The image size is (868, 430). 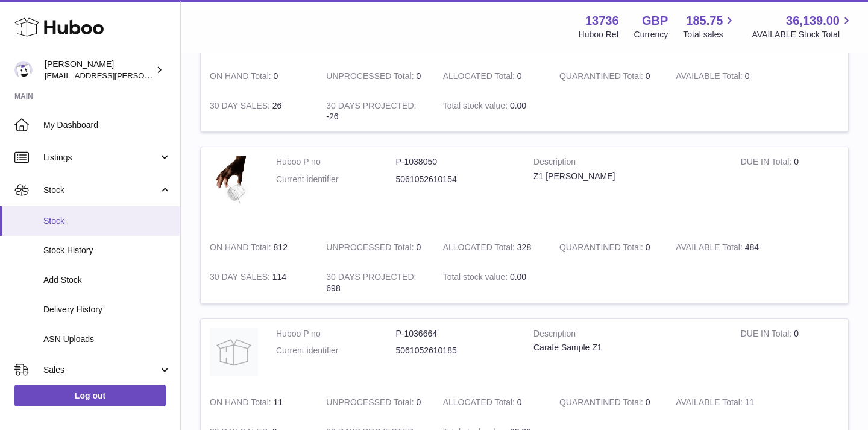 I want to click on span: ASN Uploads, so click(x=107, y=339).